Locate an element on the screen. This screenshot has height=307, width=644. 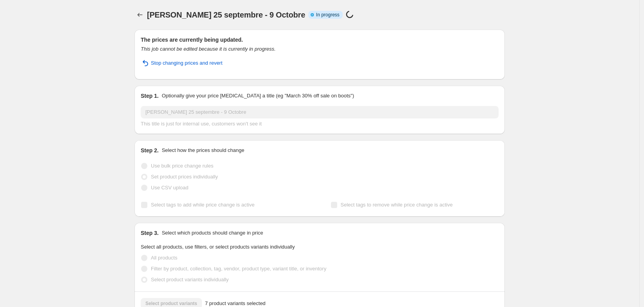
span: Stop changing prices and revert is located at coordinates (187, 63).